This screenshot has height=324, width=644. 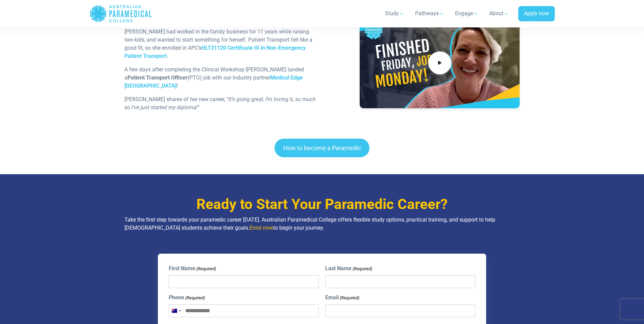 What do you see at coordinates (120, 14) in the screenshot?
I see `a: Australian Paramedical College` at bounding box center [120, 14].